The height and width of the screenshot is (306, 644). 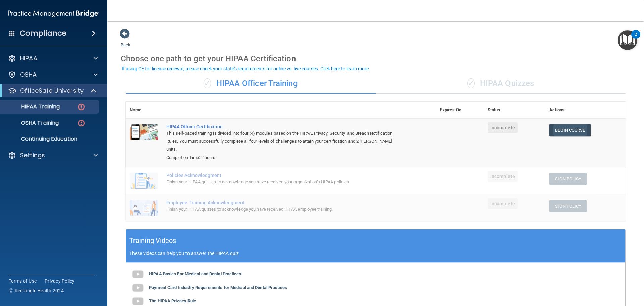 What do you see at coordinates (460, 110) in the screenshot?
I see `th: Expires On` at bounding box center [460, 110].